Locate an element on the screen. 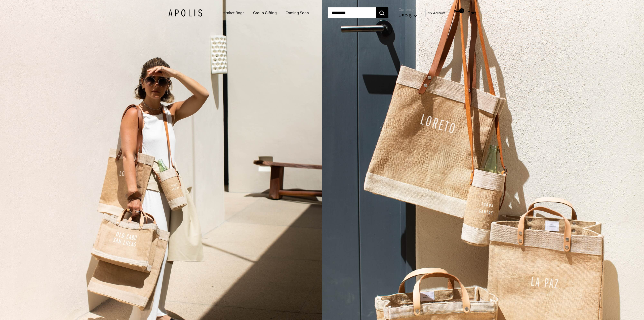  button: USD $ is located at coordinates (408, 16).